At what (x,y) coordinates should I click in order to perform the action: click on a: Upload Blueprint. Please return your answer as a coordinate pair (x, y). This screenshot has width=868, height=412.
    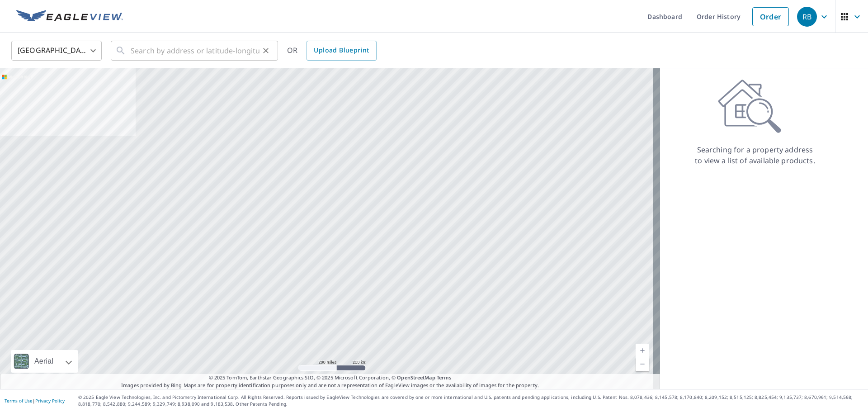
    Looking at the image, I should click on (342, 50).